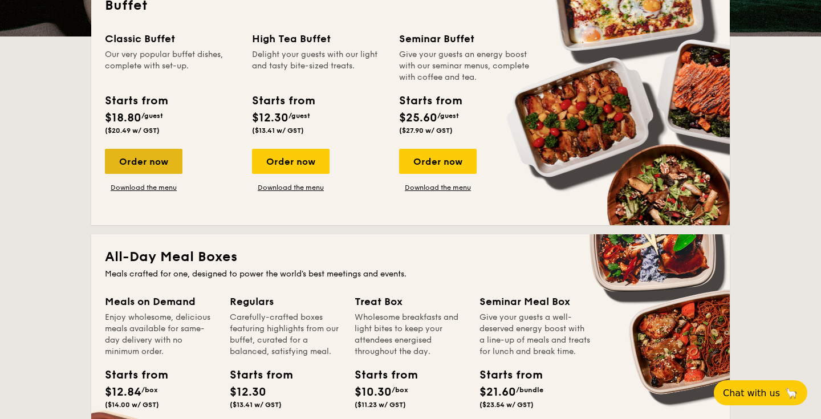 This screenshot has height=419, width=821. What do you see at coordinates (172, 66) in the screenshot?
I see `div: Our very popular buffet dishes, complete with set-up.` at bounding box center [172, 66].